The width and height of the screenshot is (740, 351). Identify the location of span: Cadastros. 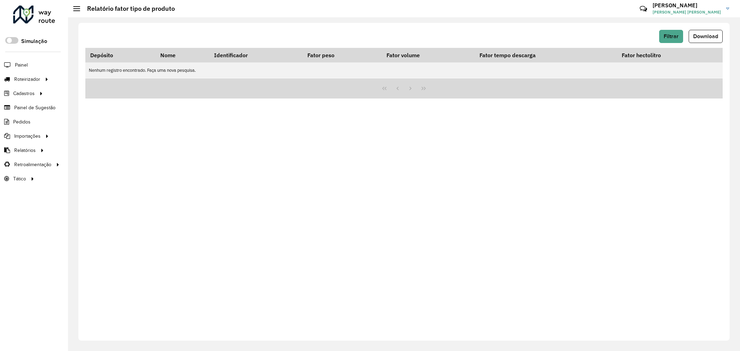
(24, 93).